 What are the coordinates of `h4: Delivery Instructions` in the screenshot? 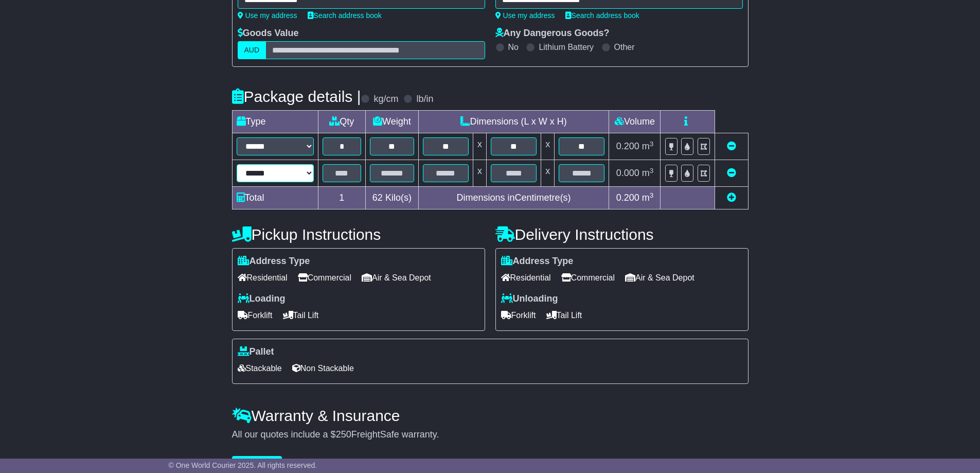 It's located at (622, 234).